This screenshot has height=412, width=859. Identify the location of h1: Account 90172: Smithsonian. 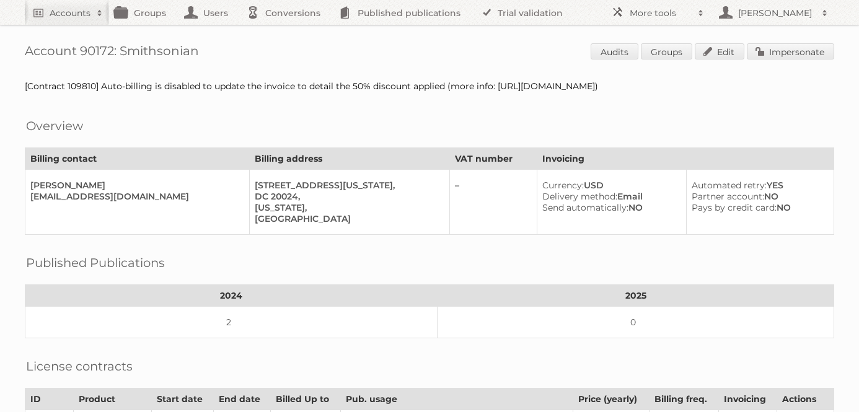
(430, 53).